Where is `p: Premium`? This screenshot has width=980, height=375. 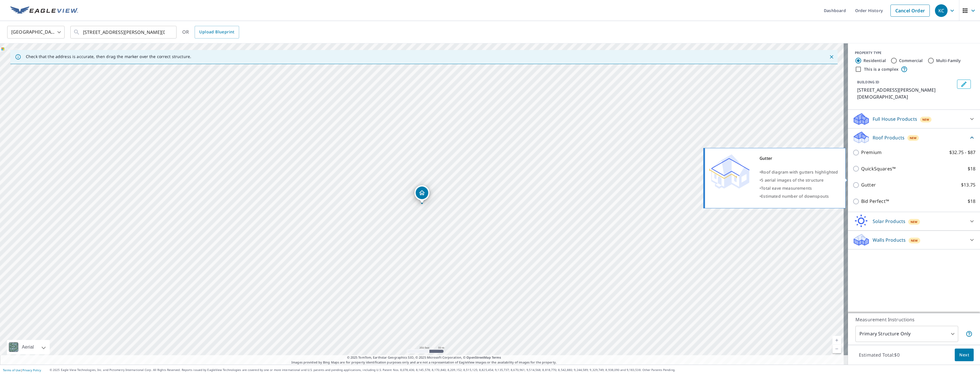 p: Premium is located at coordinates (871, 152).